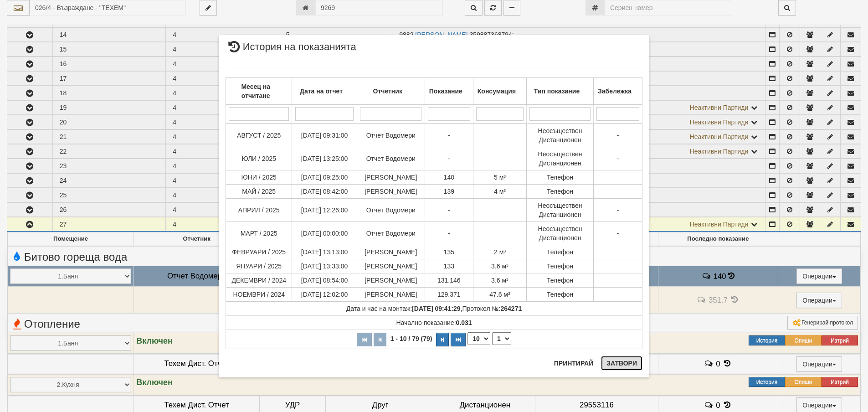 The image size is (868, 412). Describe the element at coordinates (458, 340) in the screenshot. I see `button: Последна страница` at that location.